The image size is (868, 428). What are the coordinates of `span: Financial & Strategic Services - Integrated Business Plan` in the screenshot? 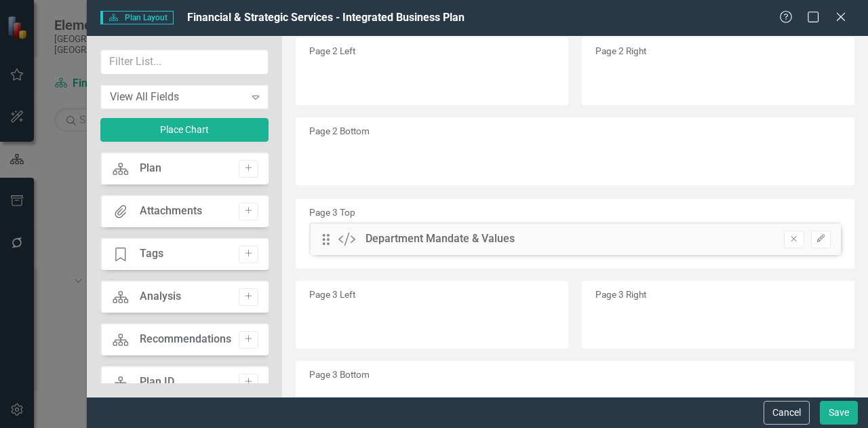 It's located at (325, 17).